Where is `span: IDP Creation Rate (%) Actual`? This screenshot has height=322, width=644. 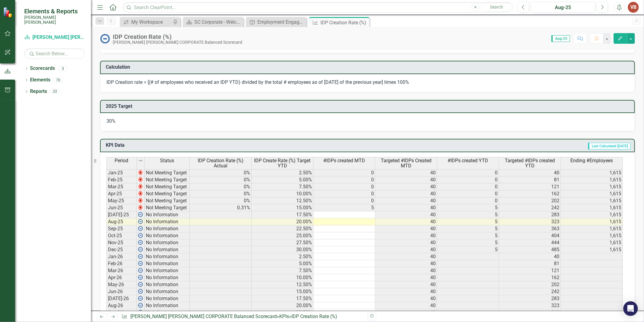
span: IDP Creation Rate (%) Actual is located at coordinates (220, 163).